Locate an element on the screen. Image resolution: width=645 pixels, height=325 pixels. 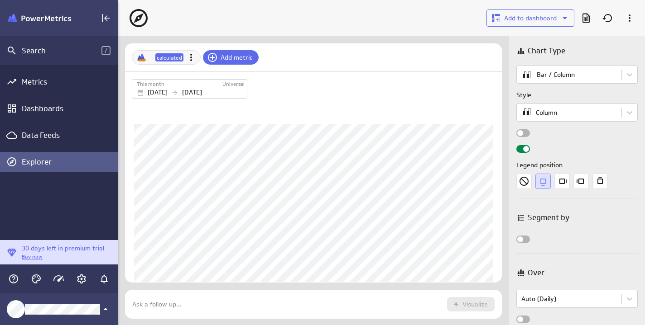
div: Dashboards is located at coordinates (59, 109).